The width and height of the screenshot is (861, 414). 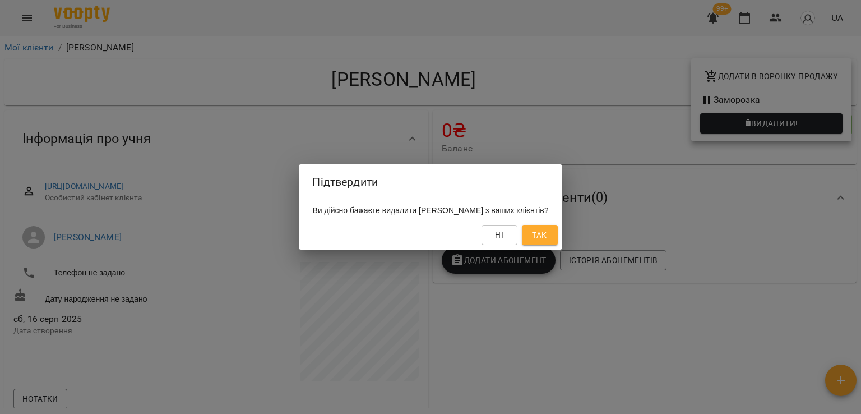 What do you see at coordinates (499, 235) in the screenshot?
I see `span: Ні` at bounding box center [499, 235].